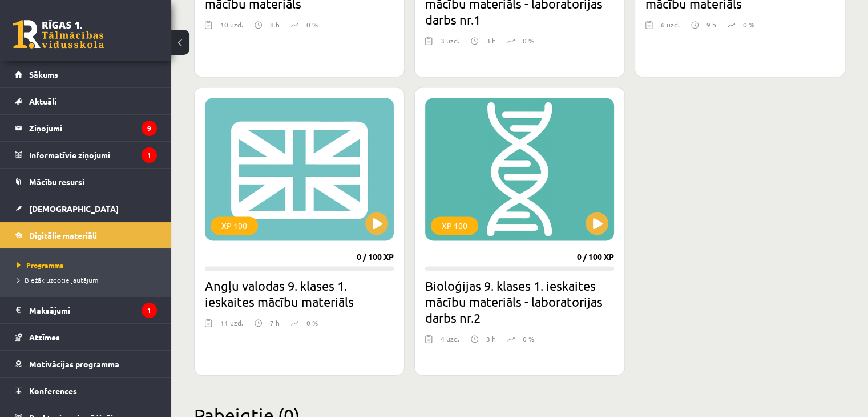 The height and width of the screenshot is (417, 868). What do you see at coordinates (149, 128) in the screenshot?
I see `i: 9` at bounding box center [149, 128].